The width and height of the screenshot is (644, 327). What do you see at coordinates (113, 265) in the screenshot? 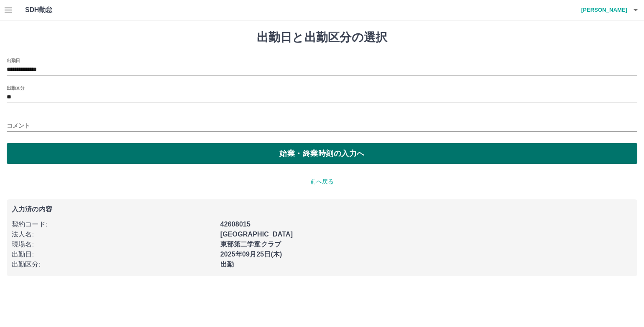
I see `p: 出勤区分 :` at bounding box center [113, 265].